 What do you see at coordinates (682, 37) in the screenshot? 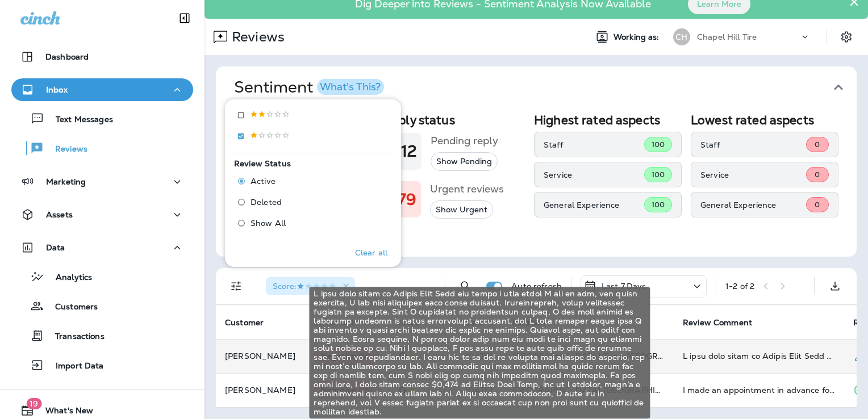
I see `div: CH` at bounding box center [682, 37].